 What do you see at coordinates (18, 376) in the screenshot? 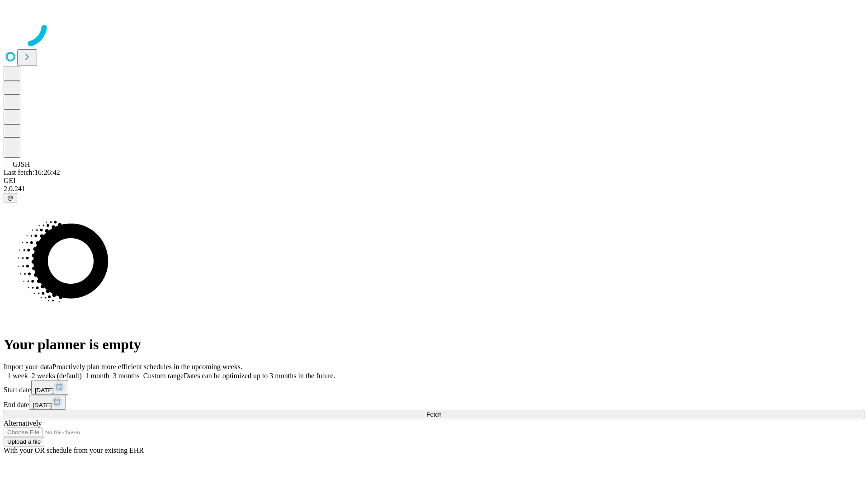
I see `span: 1 week` at bounding box center [18, 376].